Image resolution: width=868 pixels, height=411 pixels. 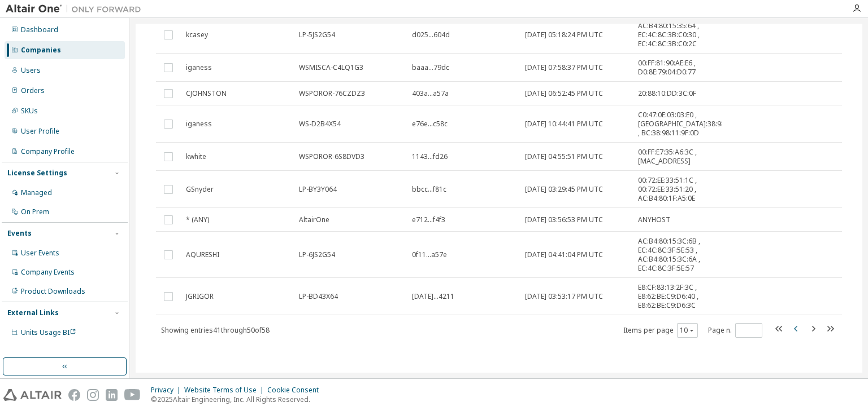 I want to click on span: WSMISCA-C4LQ1G3, so click(x=331, y=68).